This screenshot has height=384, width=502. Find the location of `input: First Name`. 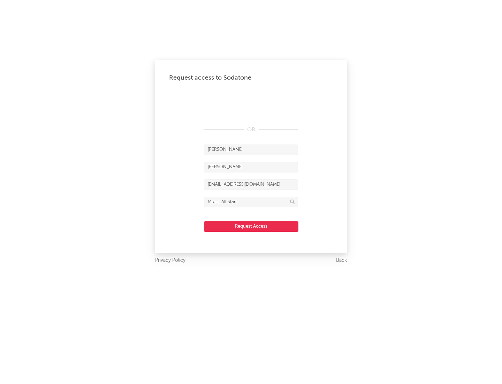

input: First Name is located at coordinates (251, 150).